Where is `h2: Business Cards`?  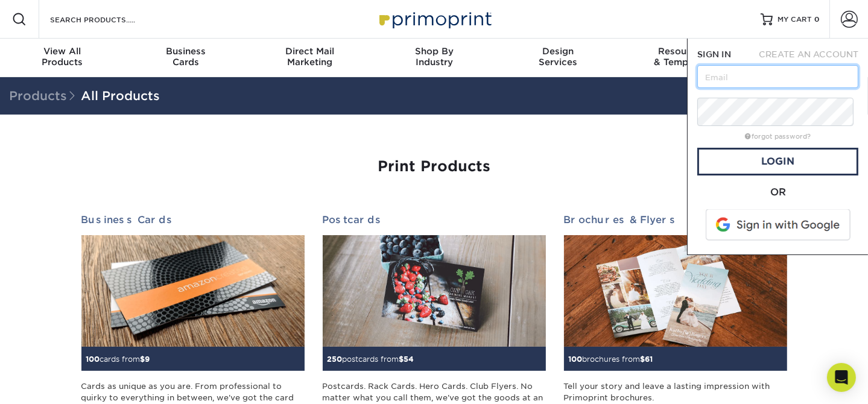 h2: Business Cards is located at coordinates (193, 220).